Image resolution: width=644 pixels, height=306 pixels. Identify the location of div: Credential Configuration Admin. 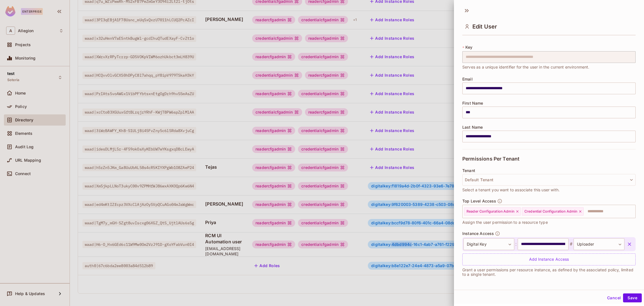
(553, 211).